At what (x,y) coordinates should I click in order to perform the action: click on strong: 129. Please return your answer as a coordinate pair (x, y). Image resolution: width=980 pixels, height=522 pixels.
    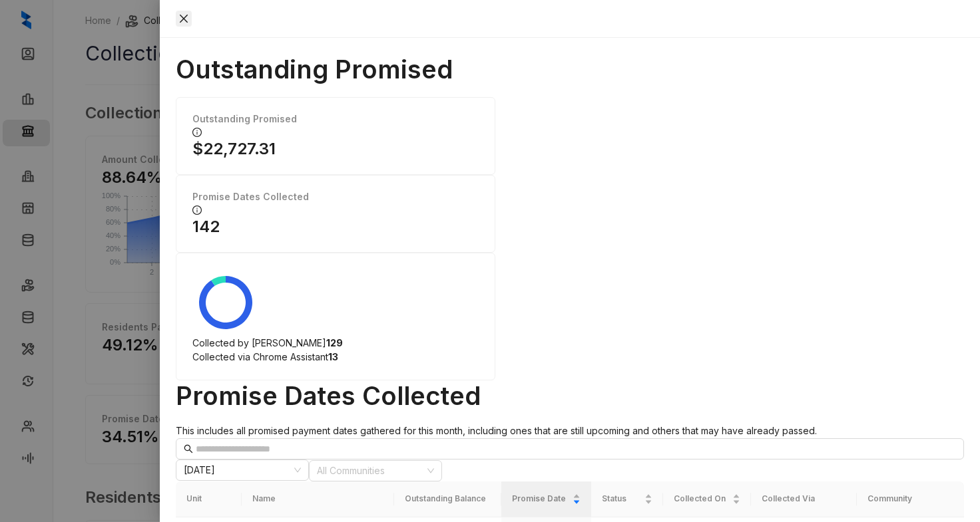
    Looking at the image, I should click on (334, 342).